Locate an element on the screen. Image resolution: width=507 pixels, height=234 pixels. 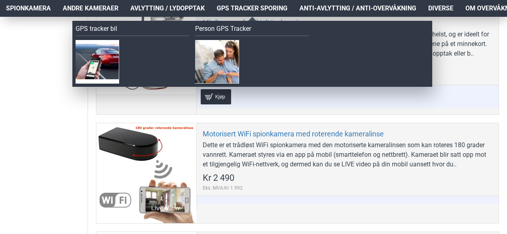
a: Motorisert WiFi spionkamera med roterende kameralinse is located at coordinates (293, 133).